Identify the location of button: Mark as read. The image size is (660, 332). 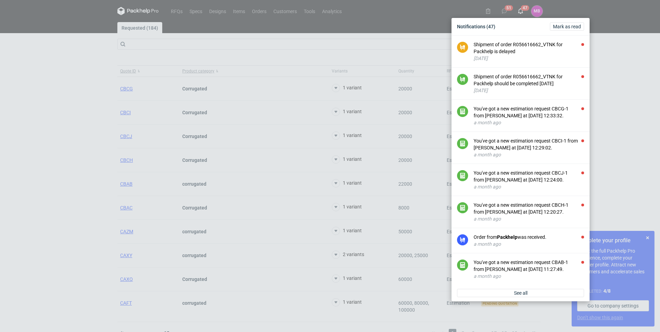
(566, 27).